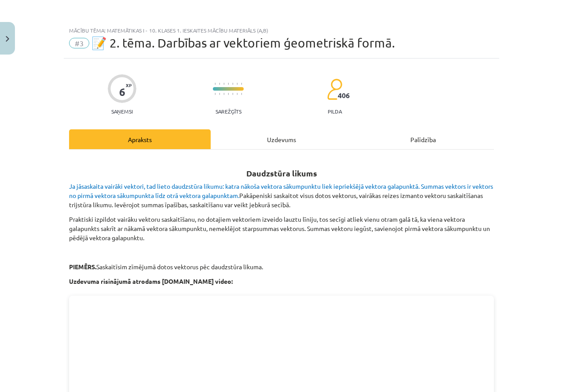  Describe the element at coordinates (282, 228) in the screenshot. I see `p: Praktiski izpildot vairāku vektoru saskaitīšanu, no dotajiem vektoriem izveido lauztu līniju, tos...` at that location.